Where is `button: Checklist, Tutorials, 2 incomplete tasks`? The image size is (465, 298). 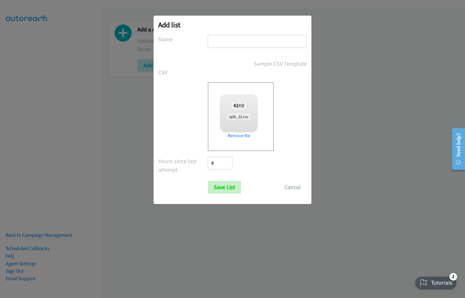 button: Checklist, Tutorials, 2 incomplete tasks is located at coordinates (24, 13).